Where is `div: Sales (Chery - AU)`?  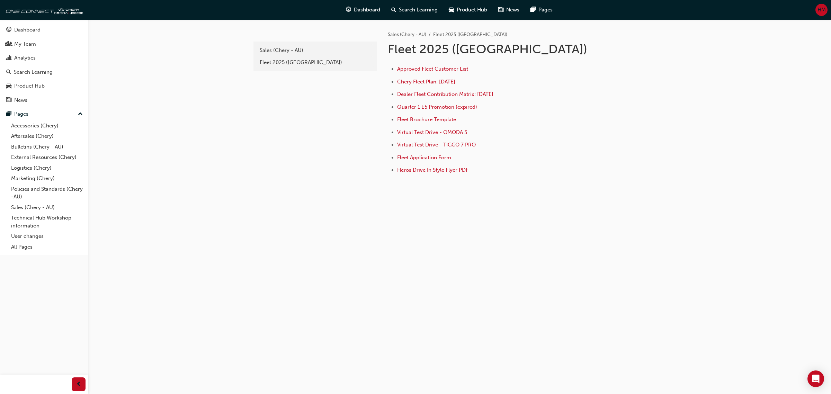
div: Sales (Chery - AU) is located at coordinates (315, 50).